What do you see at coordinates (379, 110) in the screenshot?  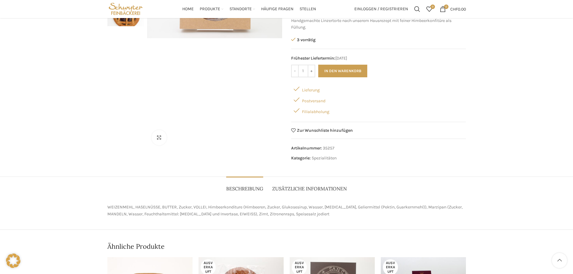 I see `div: Filialabholung` at bounding box center [379, 110].